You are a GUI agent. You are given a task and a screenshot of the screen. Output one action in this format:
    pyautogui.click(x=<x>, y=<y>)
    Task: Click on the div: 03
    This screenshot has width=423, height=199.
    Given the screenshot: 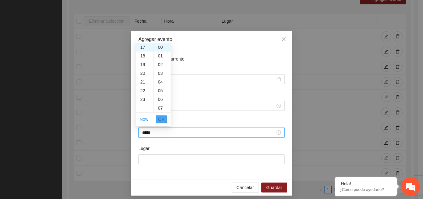 What is the action you would take?
    pyautogui.click(x=162, y=73)
    